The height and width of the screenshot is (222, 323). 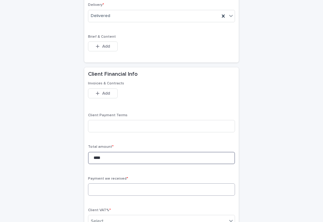 What do you see at coordinates (99, 210) in the screenshot?
I see `span: Client VAT%` at bounding box center [99, 210].